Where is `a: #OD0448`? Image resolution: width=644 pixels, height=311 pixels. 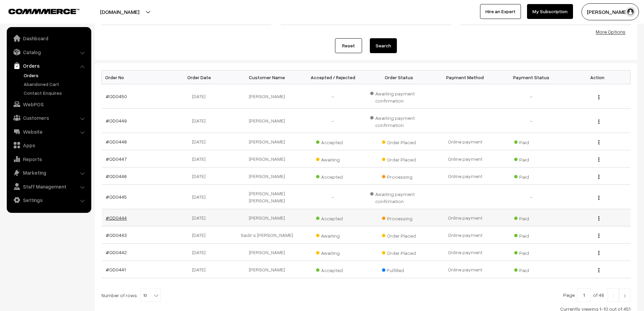
a: #OD0448 is located at coordinates (116, 141).